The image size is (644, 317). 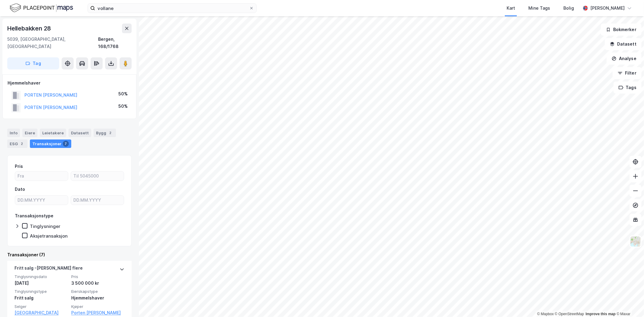 I want to click on div: Info, so click(x=14, y=133).